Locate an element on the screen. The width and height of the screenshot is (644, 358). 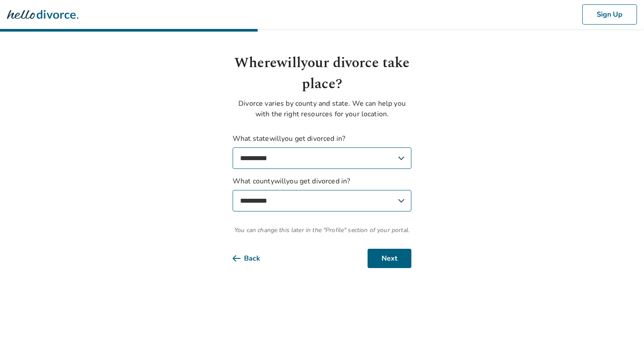
p: Divorce varies by county and state. We can help you with the right resources for your location. is located at coordinates (322, 109).